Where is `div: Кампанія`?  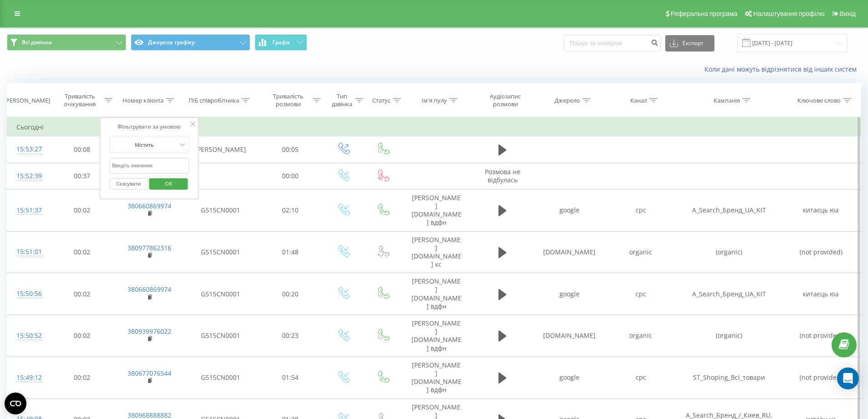
div: Кампанія is located at coordinates (726, 100).